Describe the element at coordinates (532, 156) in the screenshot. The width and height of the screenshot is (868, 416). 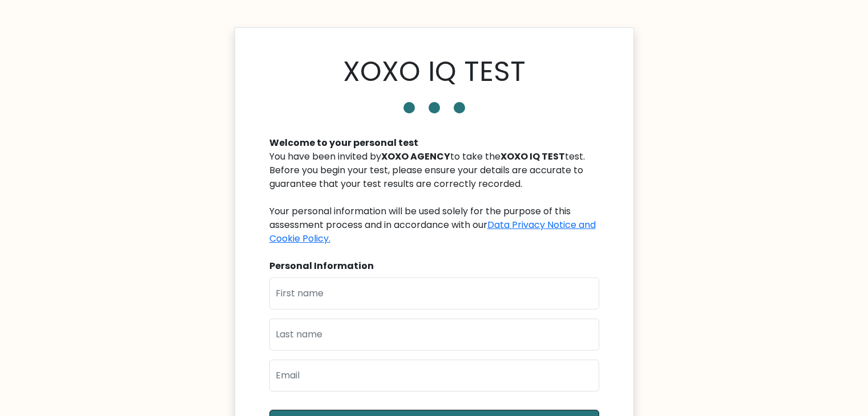
I see `b: XOXO IQ TEST` at that location.